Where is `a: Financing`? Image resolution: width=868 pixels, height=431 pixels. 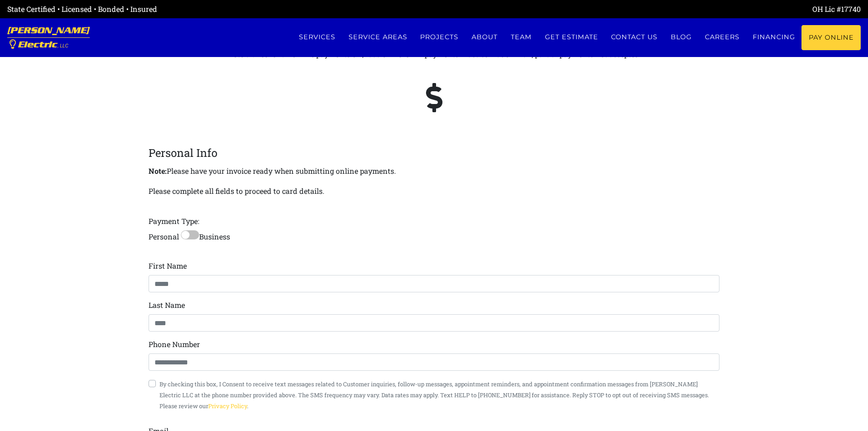 a: Financing is located at coordinates (774, 37).